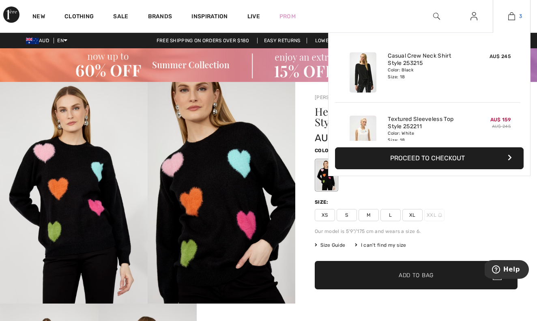 This screenshot has width=537, height=321. I want to click on span: XS, so click(325, 215).